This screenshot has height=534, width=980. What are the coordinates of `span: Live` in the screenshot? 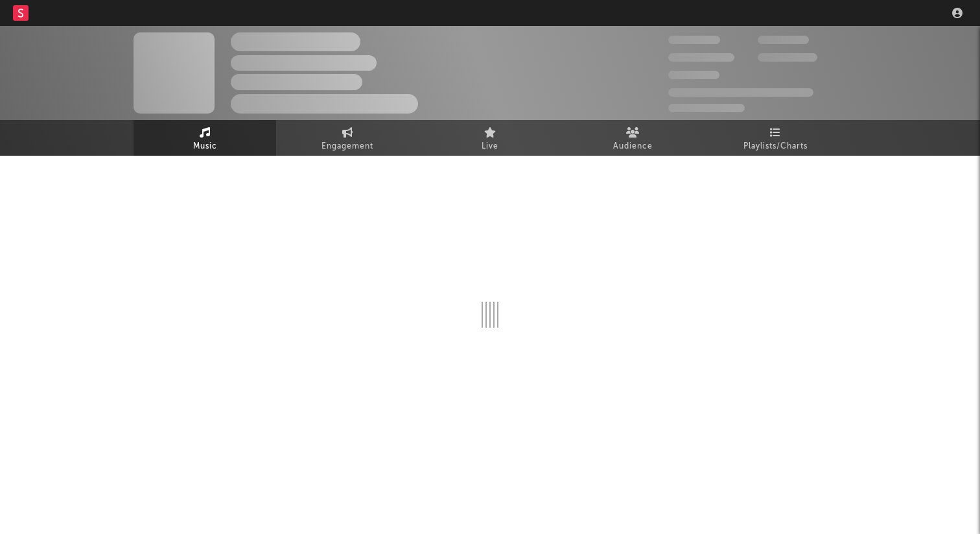 It's located at (490, 147).